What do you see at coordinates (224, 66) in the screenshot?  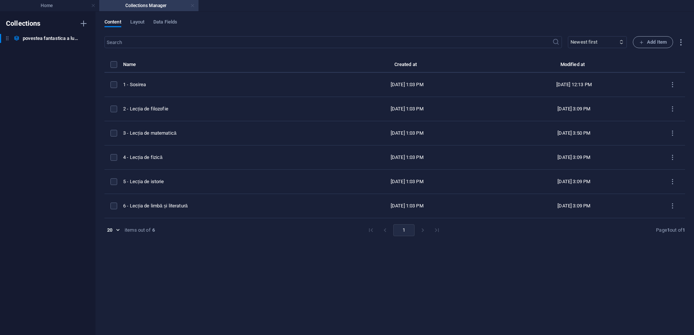 I see `th: Name` at bounding box center [224, 66].